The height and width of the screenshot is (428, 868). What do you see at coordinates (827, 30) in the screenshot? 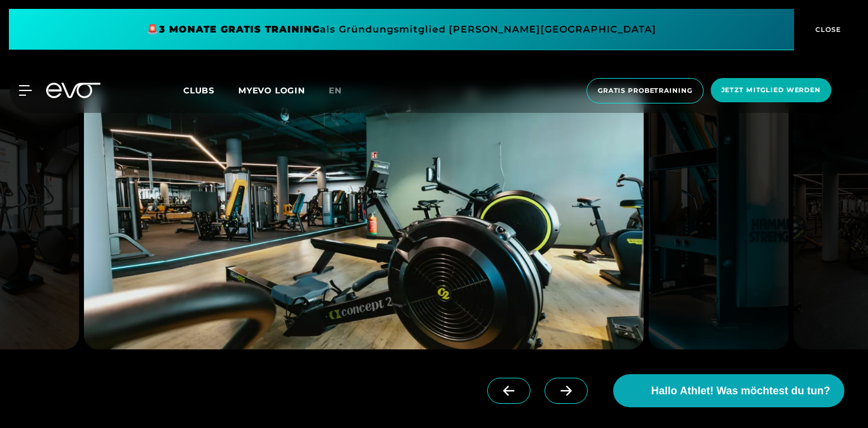
I see `button: CLOSE` at bounding box center [827, 30].